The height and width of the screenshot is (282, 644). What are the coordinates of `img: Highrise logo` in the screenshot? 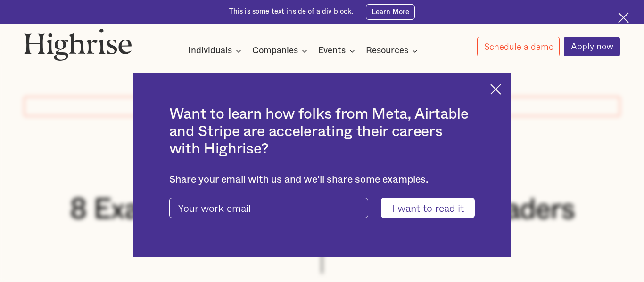 It's located at (78, 44).